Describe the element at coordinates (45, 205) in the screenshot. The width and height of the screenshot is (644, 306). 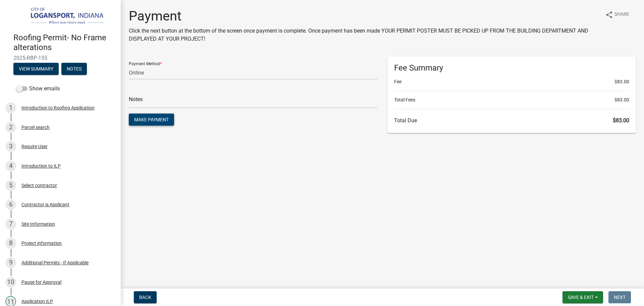
I see `div: Contractor is Applicant` at that location.